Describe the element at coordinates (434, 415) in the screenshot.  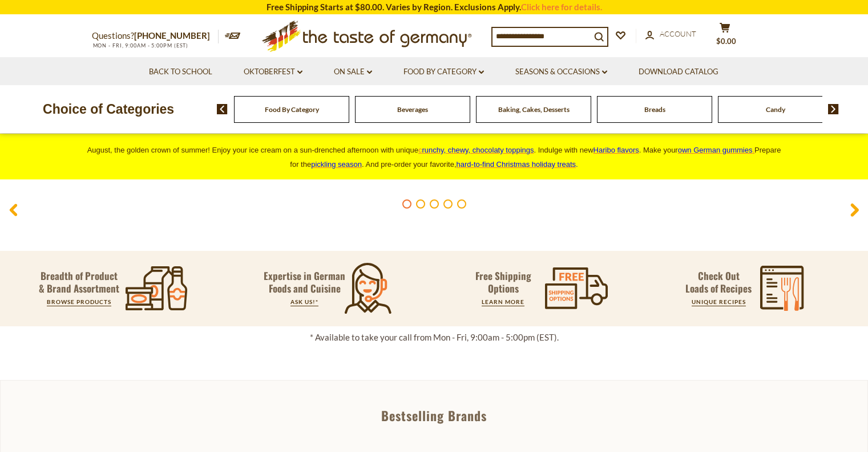
I see `div: Bestselling Brands` at that location.